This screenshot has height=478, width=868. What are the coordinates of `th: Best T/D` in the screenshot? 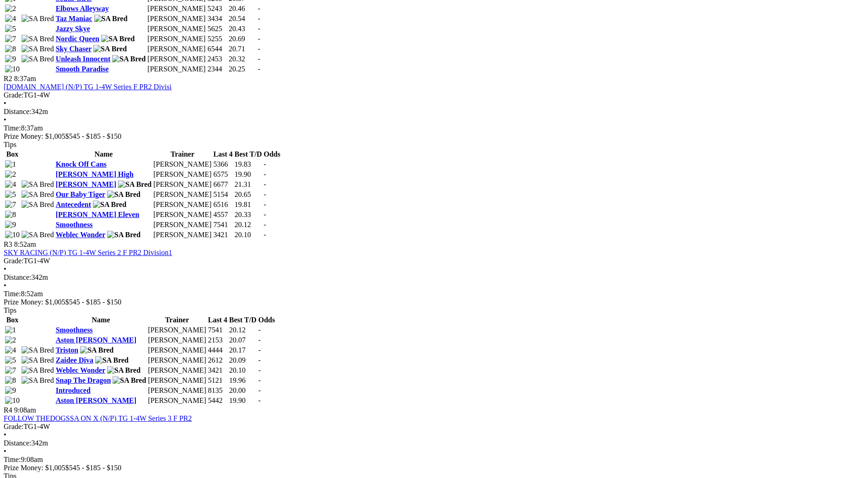 It's located at (248, 154).